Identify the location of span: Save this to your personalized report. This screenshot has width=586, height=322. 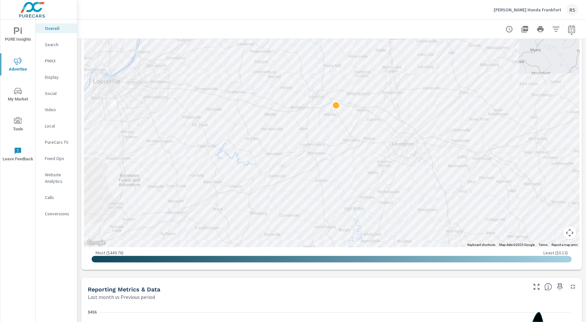
(560, 287).